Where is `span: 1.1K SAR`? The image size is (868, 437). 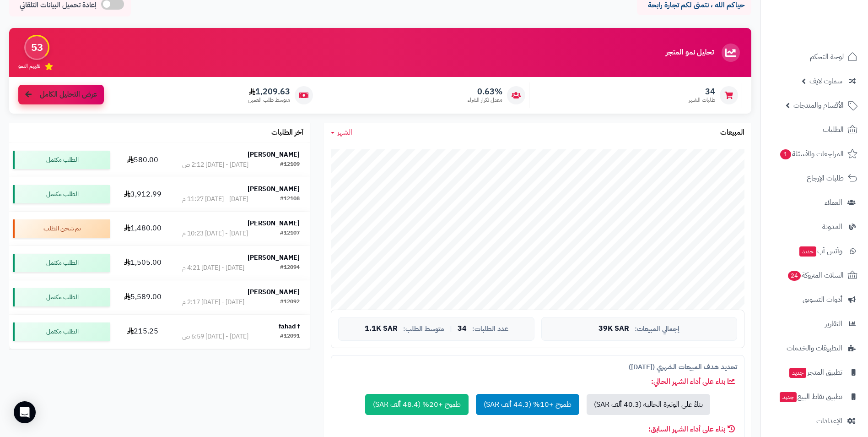
span: 1.1K SAR is located at coordinates (381, 329).